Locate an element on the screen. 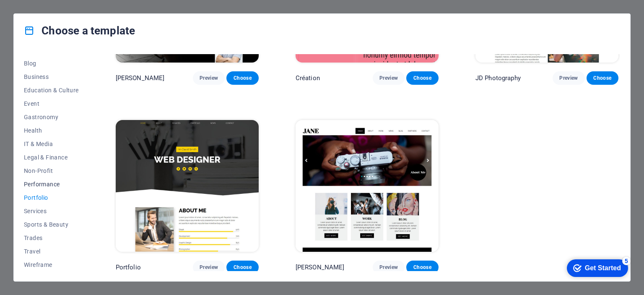  span: Education & Culture is located at coordinates (51, 90).